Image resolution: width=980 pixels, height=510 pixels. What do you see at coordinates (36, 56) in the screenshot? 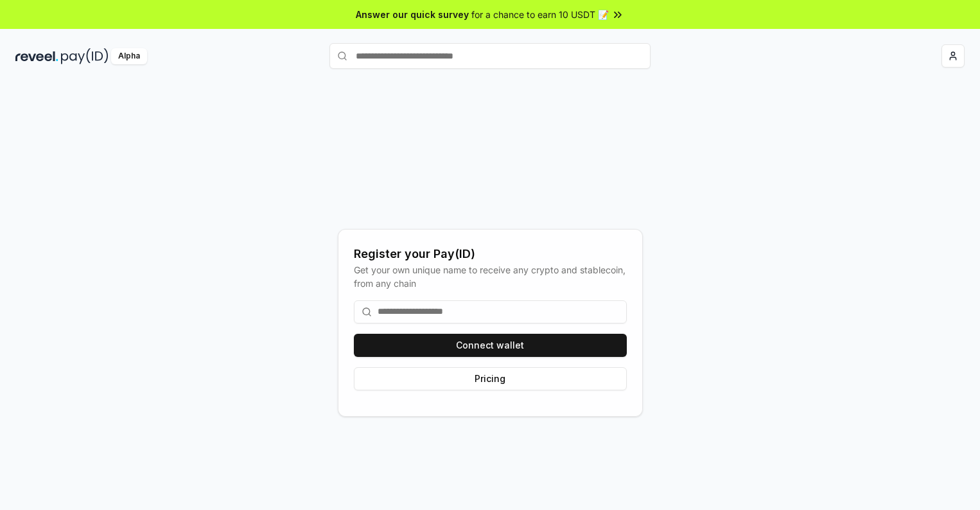
I see `img: reveel_dark` at bounding box center [36, 56].